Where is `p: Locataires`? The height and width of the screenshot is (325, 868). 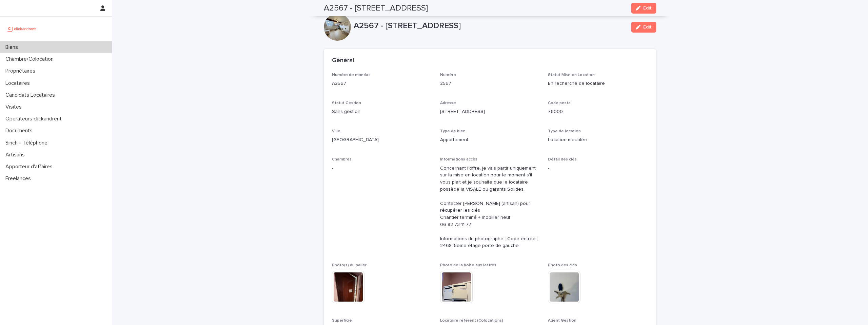 p: Locataires is located at coordinates (19, 83).